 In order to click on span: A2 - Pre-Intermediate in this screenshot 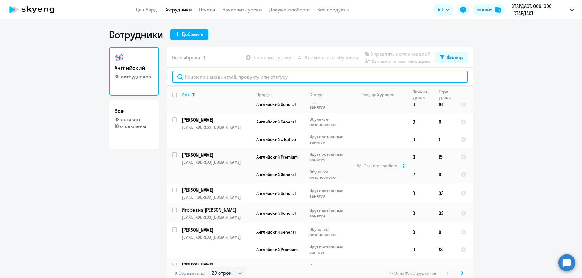, I will do `click(377, 166)`.